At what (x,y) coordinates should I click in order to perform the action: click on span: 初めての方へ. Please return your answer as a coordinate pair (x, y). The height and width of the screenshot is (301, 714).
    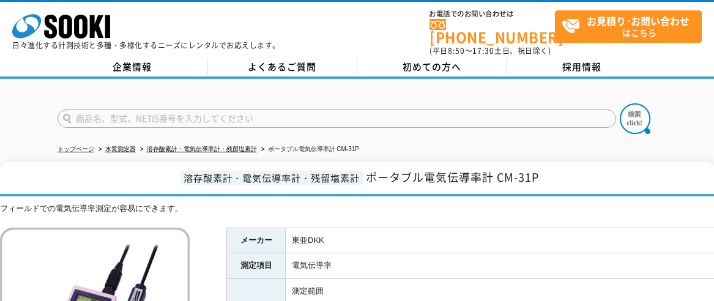
    Looking at the image, I should click on (432, 67).